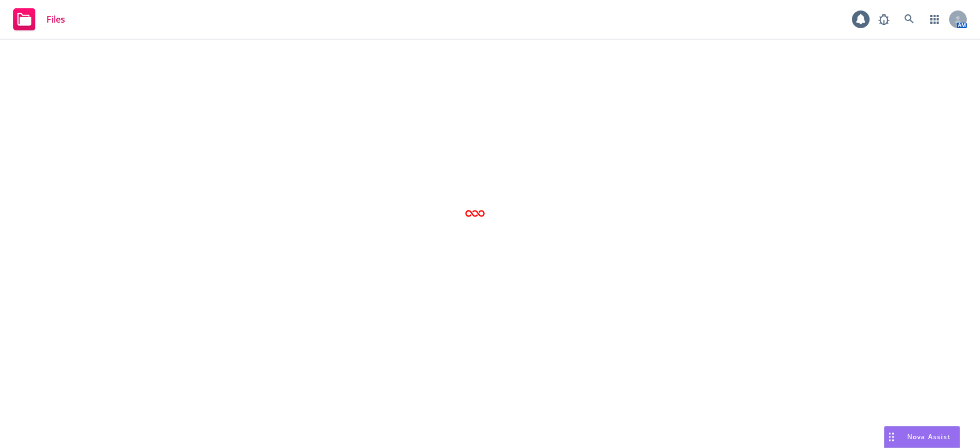 This screenshot has width=980, height=448. What do you see at coordinates (909, 19) in the screenshot?
I see `a: Search` at bounding box center [909, 19].